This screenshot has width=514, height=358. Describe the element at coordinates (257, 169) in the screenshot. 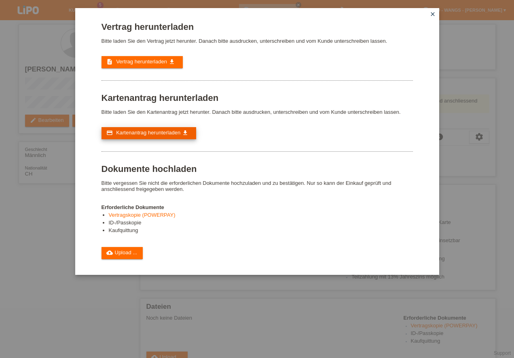

I see `h1: Dokumente hochladen` at that location.